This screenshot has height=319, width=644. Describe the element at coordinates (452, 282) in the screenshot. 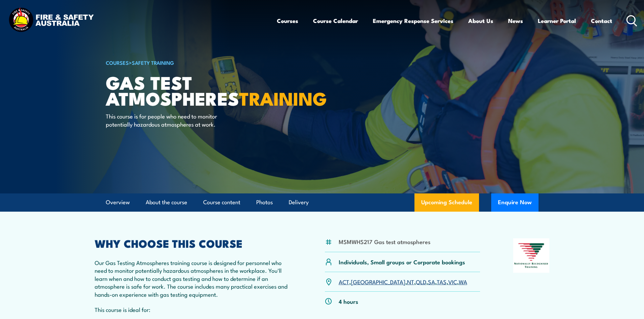

I see `a: VIC` at that location.